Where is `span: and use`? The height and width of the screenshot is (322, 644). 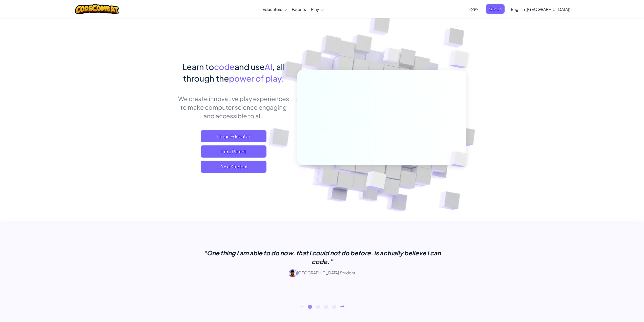
span: and use is located at coordinates (250, 67).